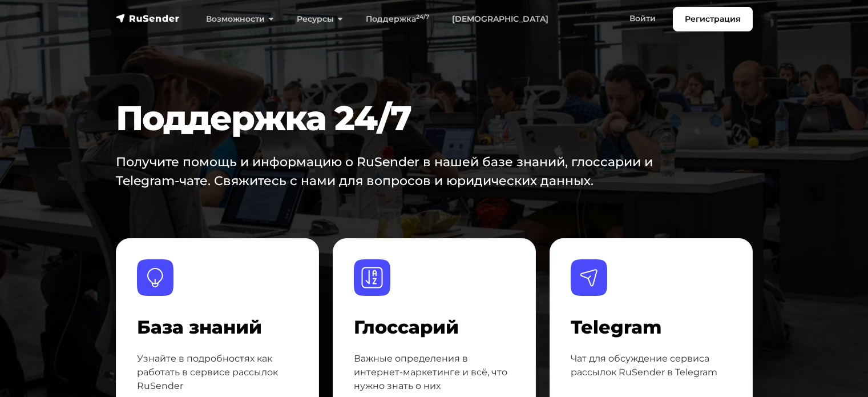 This screenshot has width=868, height=397. Describe the element at coordinates (589, 278) in the screenshot. I see `img: Telegram` at that location.